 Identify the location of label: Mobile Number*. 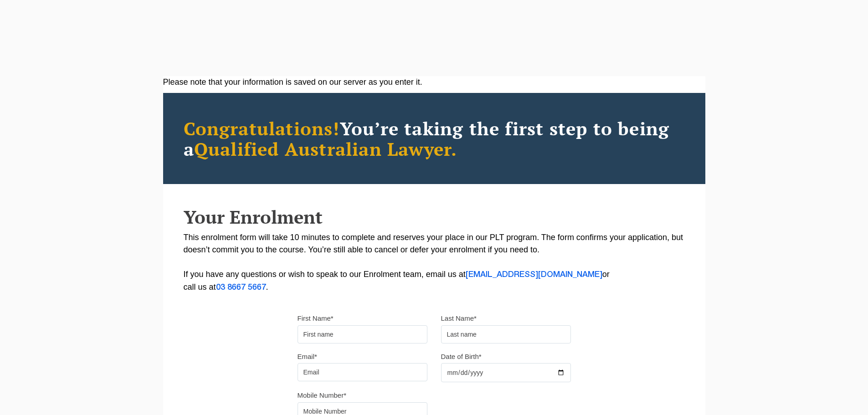
(322, 395).